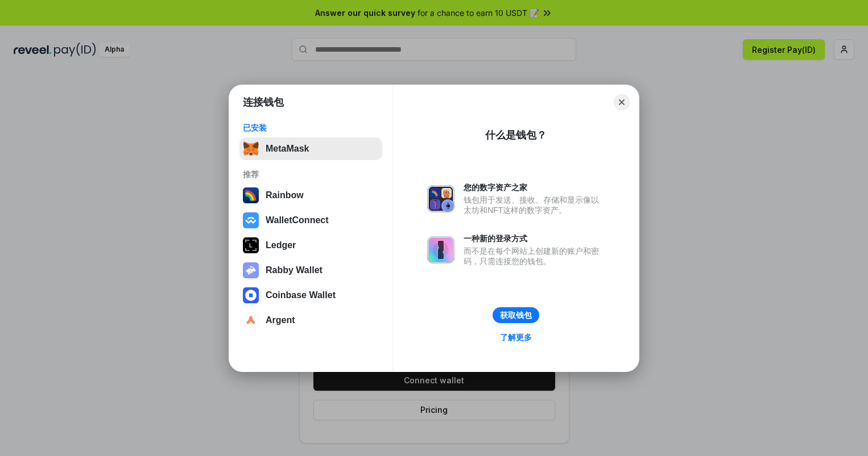 The image size is (868, 456). Describe the element at coordinates (535, 239) in the screenshot. I see `div: 一种新的登录方式` at that location.